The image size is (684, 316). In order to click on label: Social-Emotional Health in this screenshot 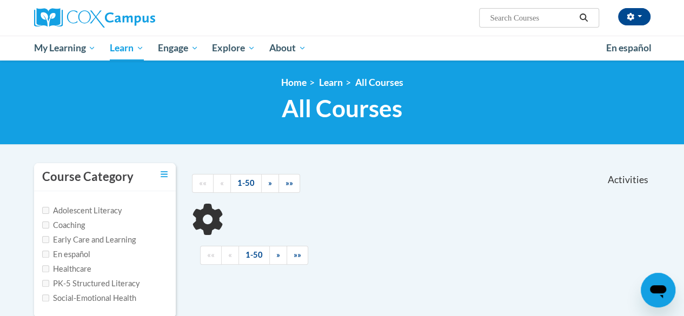, I will do `click(89, 299)`.